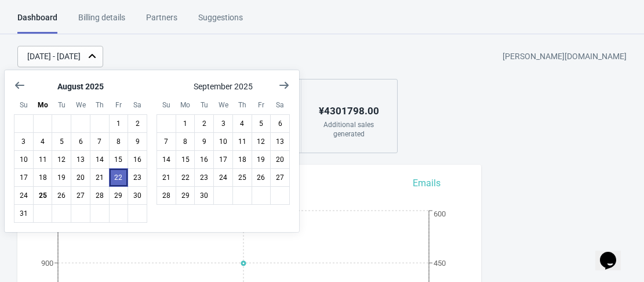  I want to click on div: Billing details, so click(101, 21).